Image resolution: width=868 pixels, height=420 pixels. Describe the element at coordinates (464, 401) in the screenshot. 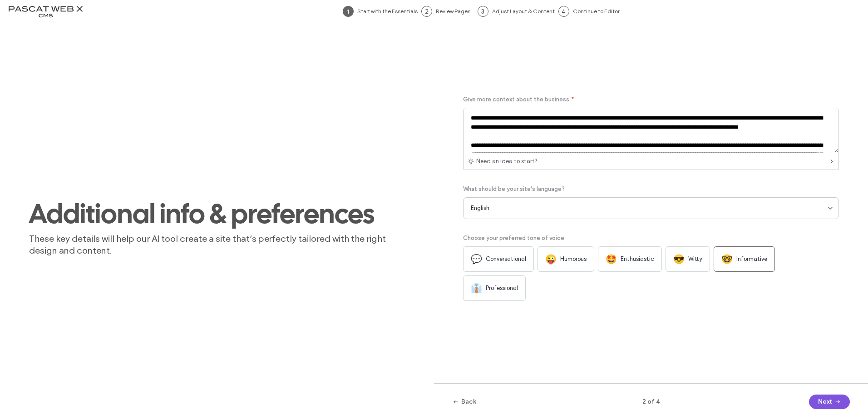

I see `button: Back` at that location.